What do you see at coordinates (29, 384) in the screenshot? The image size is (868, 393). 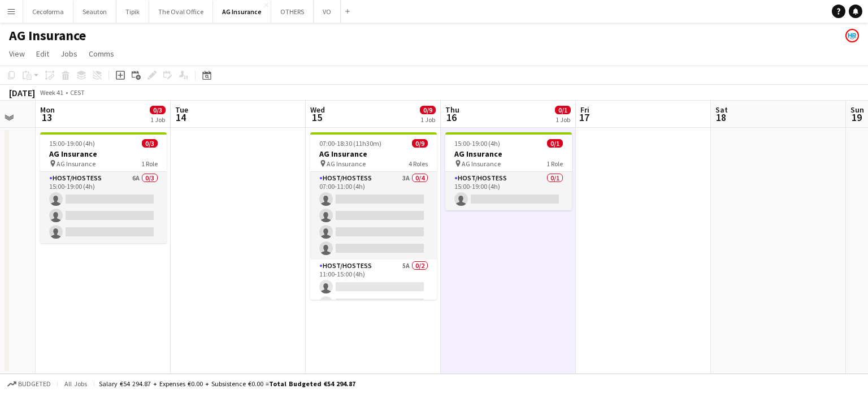 I see `button: Budgeted` at bounding box center [29, 384].